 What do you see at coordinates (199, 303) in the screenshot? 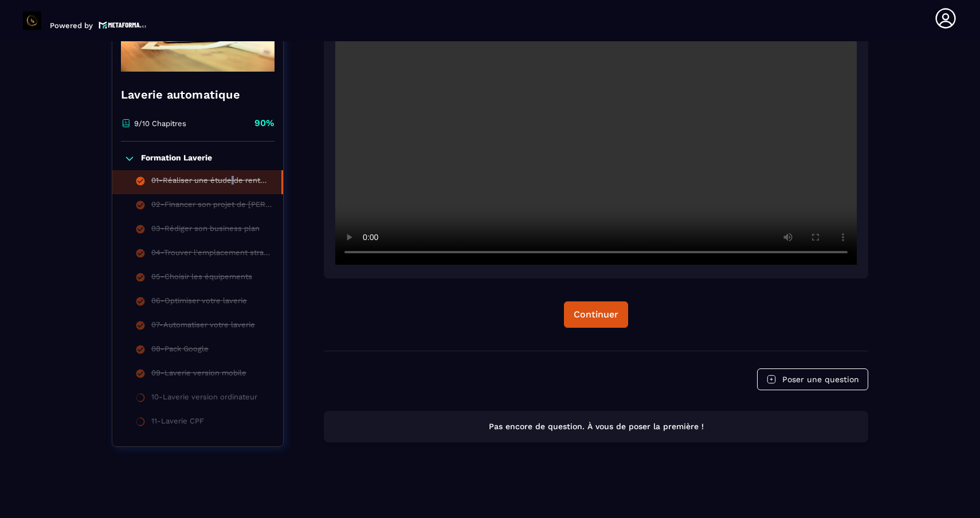
I see `div: 06-Optimiser votre laverie` at bounding box center [199, 303].